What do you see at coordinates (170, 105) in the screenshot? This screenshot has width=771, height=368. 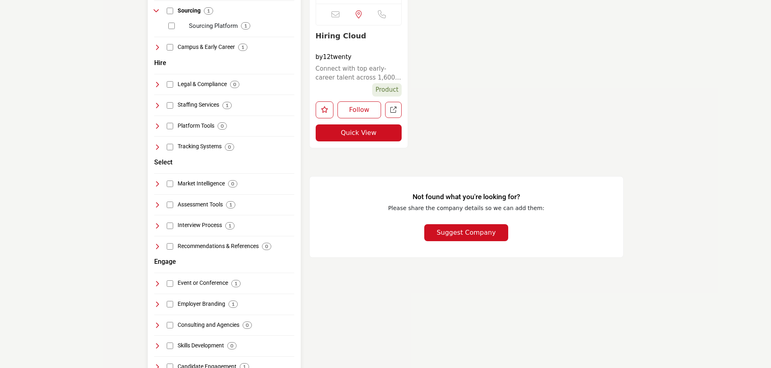 I see `input: Select Staffing Services checkbox` at bounding box center [170, 105].